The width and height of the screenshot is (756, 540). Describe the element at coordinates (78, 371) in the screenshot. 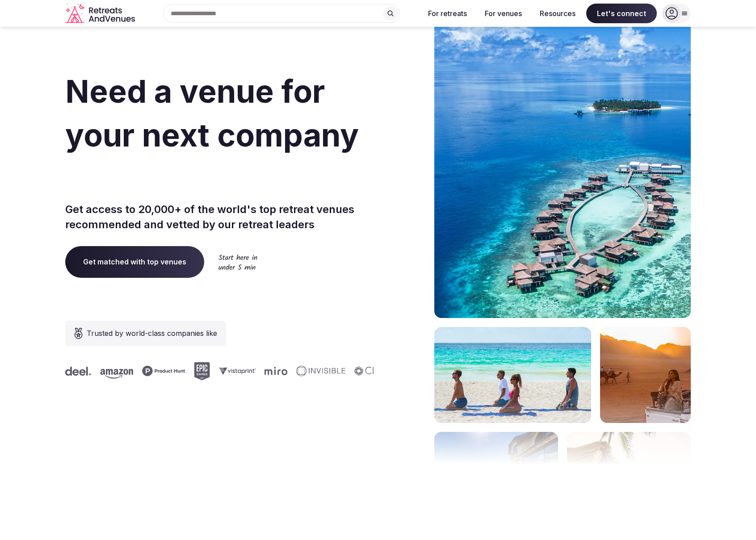

I see `svg: Deel company logo` at that location.